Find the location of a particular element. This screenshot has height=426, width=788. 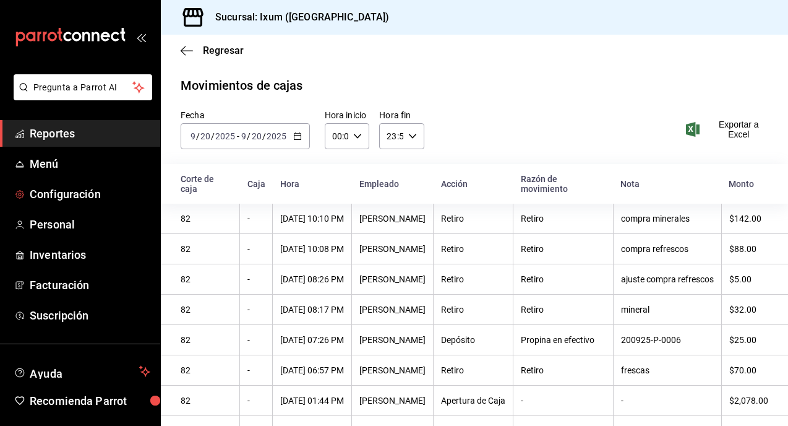

div: $25.00 is located at coordinates (749, 340).